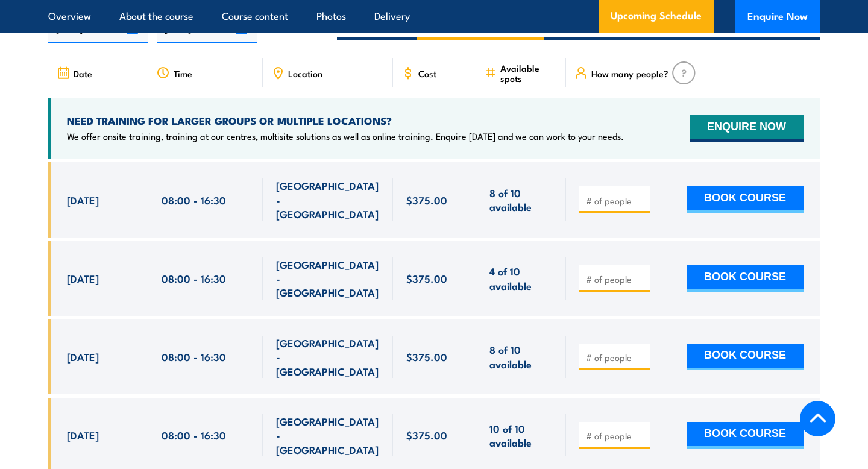 The width and height of the screenshot is (868, 469). Describe the element at coordinates (82, 73) in the screenshot. I see `span: Date` at that location.